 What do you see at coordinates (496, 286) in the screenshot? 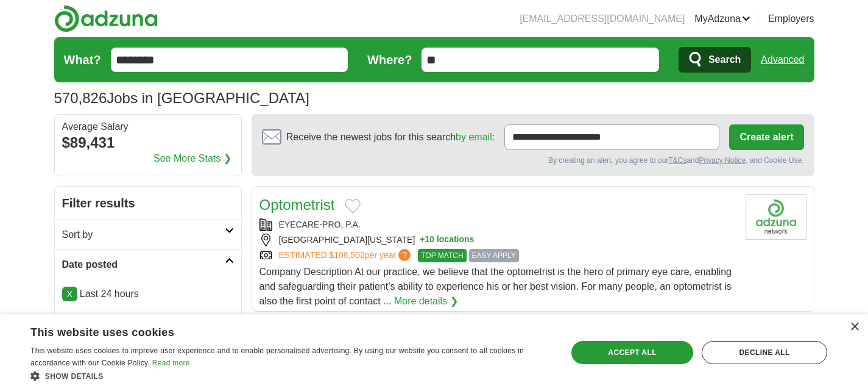
I see `span: Company Description At our practice, we believe that the optometrist is the hero of primary eye c...` at bounding box center [496, 286].